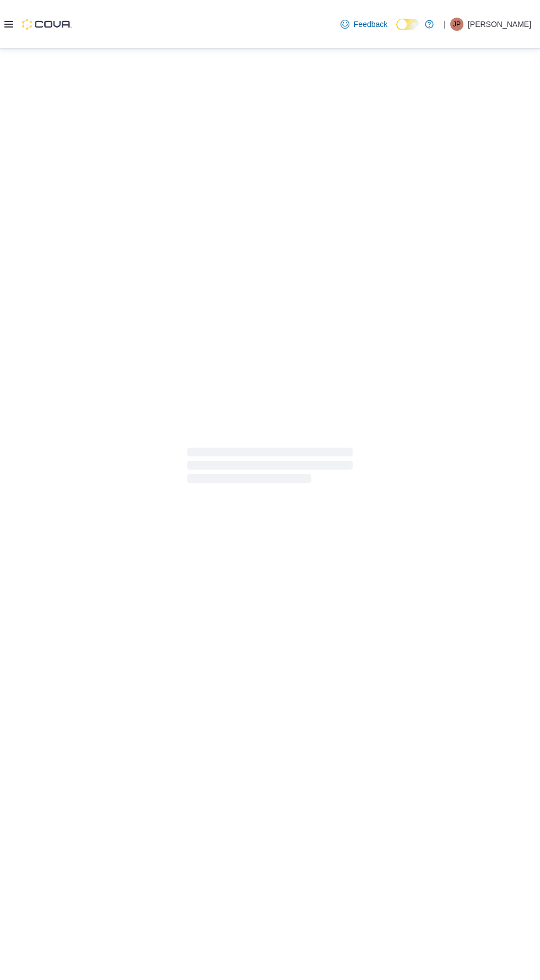 This screenshot has height=980, width=540. What do you see at coordinates (396, 30) in the screenshot?
I see `span: Dark Mode` at bounding box center [396, 30].